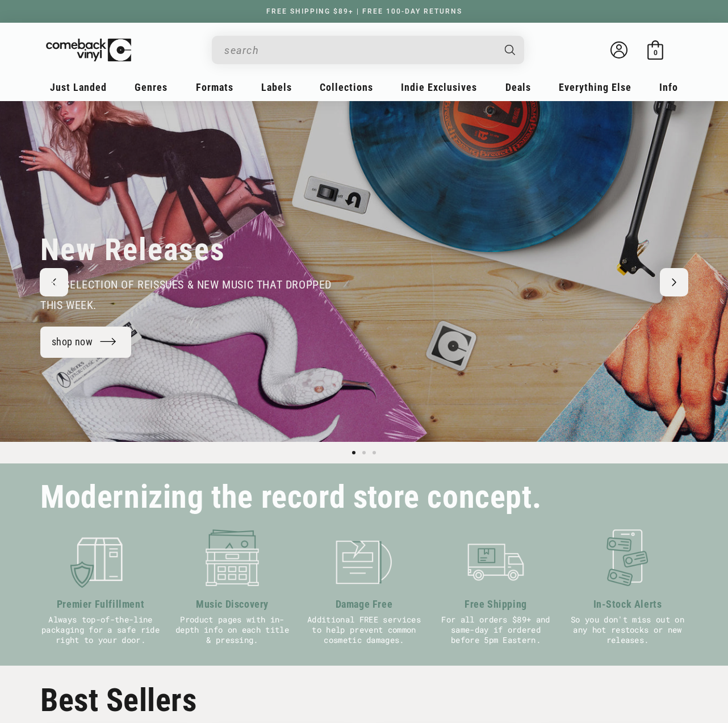  Describe the element at coordinates (368, 50) in the screenshot. I see `div: Search` at that location.